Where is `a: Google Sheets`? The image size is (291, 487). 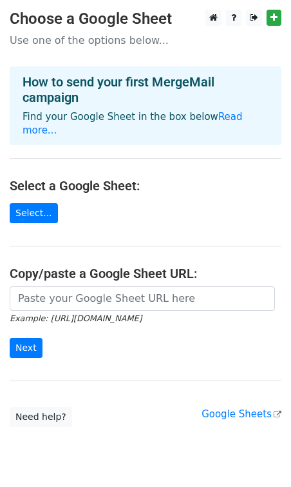
a: Google Sheets is located at coordinates (242, 414).